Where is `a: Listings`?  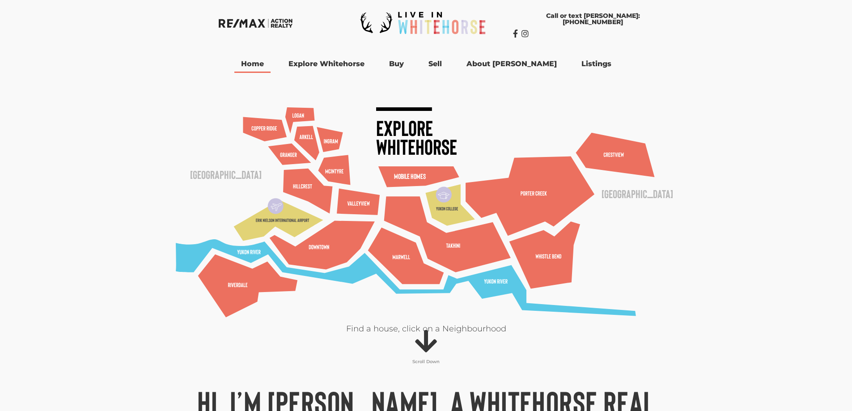
a: Listings is located at coordinates (596, 64).